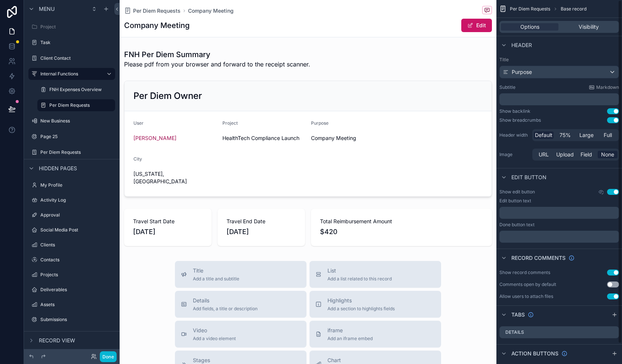 The width and height of the screenshot is (622, 364). What do you see at coordinates (72, 230) in the screenshot?
I see `a: Social Media Post` at bounding box center [72, 230].